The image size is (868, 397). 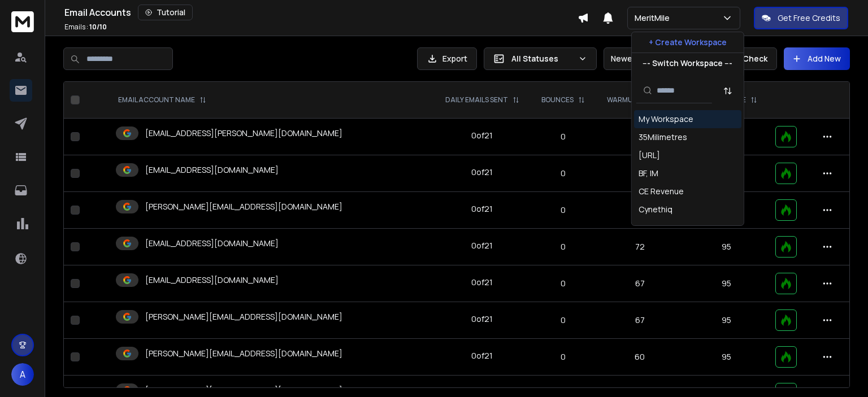 I want to click on div: Email Accounts, so click(x=321, y=12).